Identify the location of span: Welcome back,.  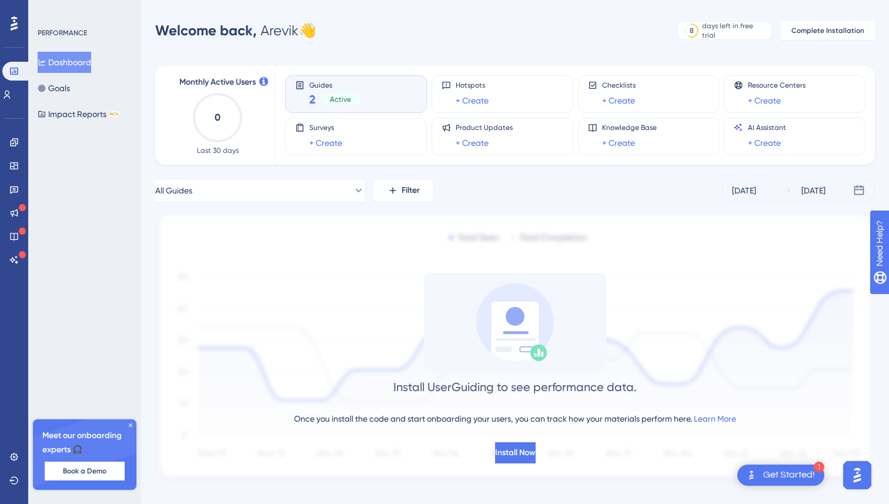
(206, 30).